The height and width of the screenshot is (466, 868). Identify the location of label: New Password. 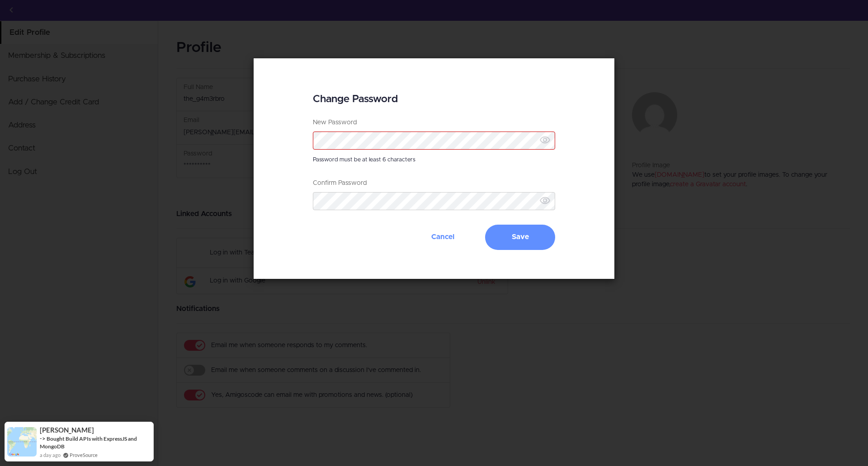
(334, 123).